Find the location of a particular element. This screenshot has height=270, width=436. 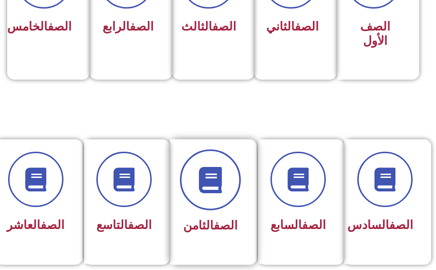

span: العاشر is located at coordinates (35, 225).